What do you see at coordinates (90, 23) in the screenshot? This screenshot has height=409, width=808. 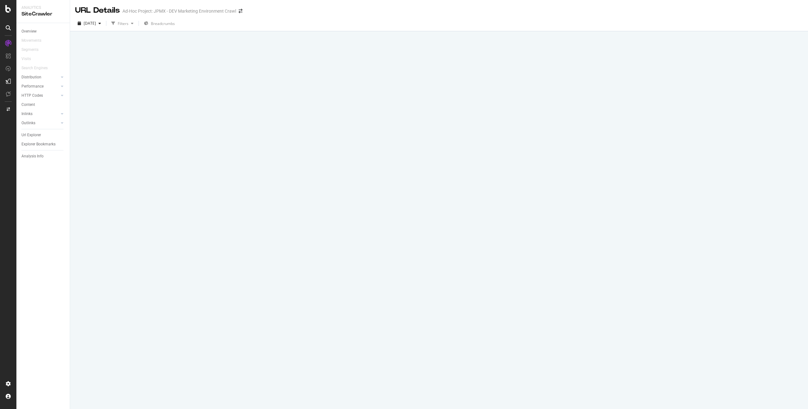 I see `span: 2025 Sep. 23rd` at bounding box center [90, 23].